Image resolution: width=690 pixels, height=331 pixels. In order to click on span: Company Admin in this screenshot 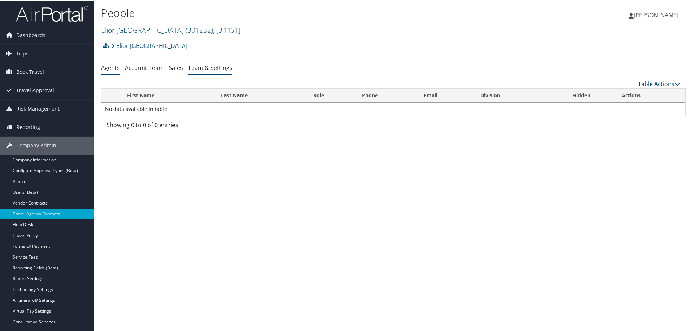, I will do `click(36, 145)`.